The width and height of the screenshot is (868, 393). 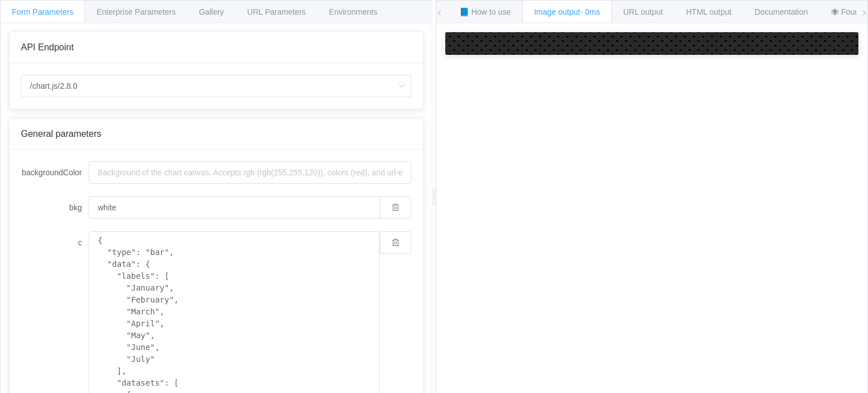 What do you see at coordinates (567, 12) in the screenshot?
I see `span: Image output` at bounding box center [567, 12].